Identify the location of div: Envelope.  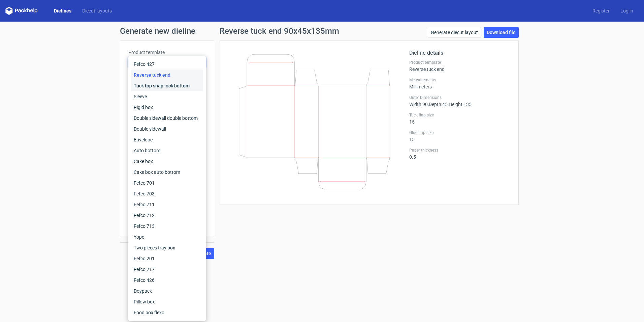
(167, 140).